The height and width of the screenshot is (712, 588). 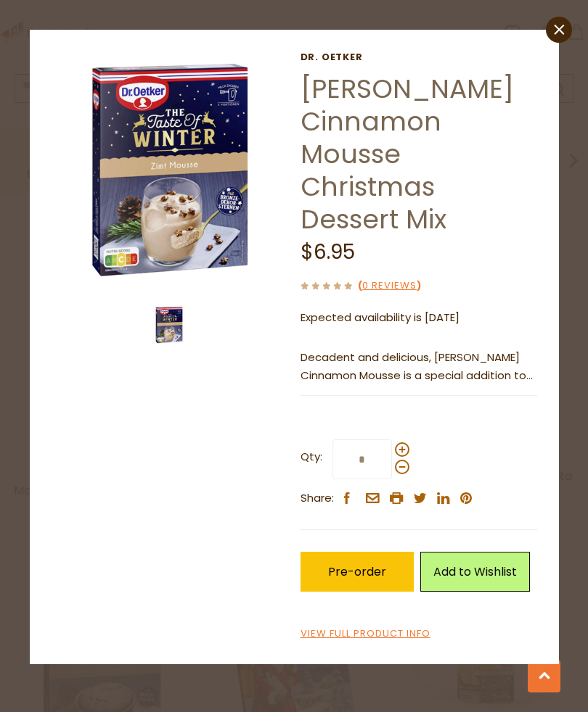 I want to click on a: Add to Wishlist, so click(x=474, y=571).